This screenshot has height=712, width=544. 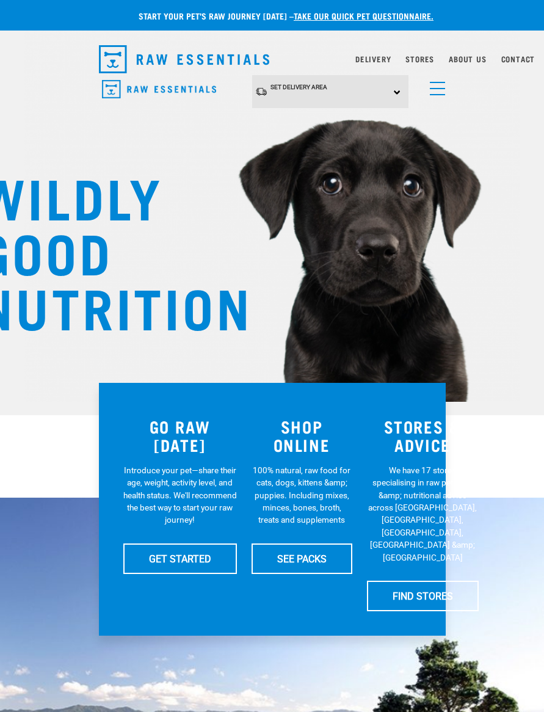 What do you see at coordinates (467, 59) in the screenshot?
I see `a: About Us` at bounding box center [467, 59].